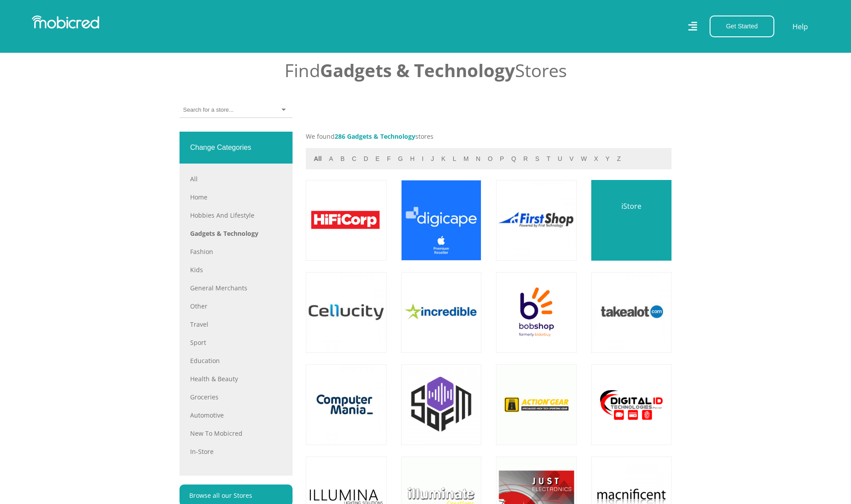 This screenshot has width=851, height=504. I want to click on a: In-store, so click(236, 451).